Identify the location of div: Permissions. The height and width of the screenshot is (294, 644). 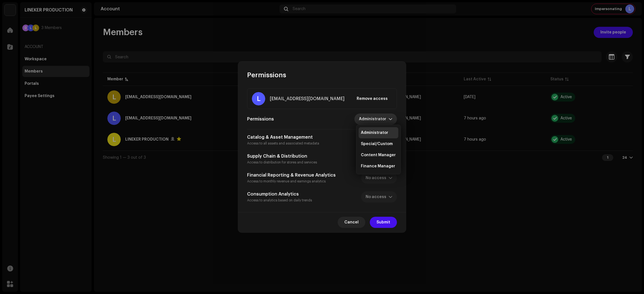
(322, 75).